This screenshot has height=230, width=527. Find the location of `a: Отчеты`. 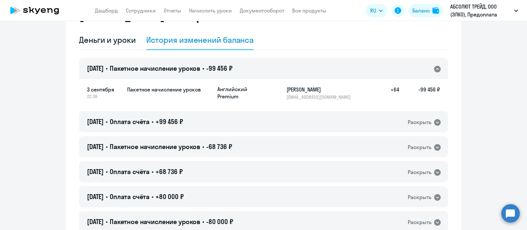

a: Отчеты is located at coordinates (172, 11).